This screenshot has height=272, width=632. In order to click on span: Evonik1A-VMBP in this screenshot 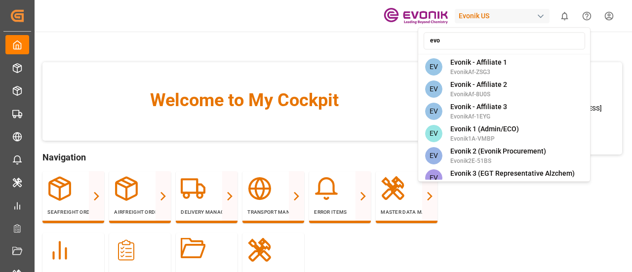, I will do `click(484, 139)`.